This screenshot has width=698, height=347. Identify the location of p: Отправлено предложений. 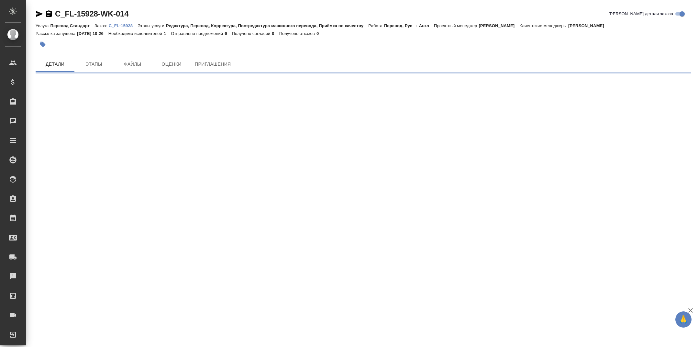
(198, 33).